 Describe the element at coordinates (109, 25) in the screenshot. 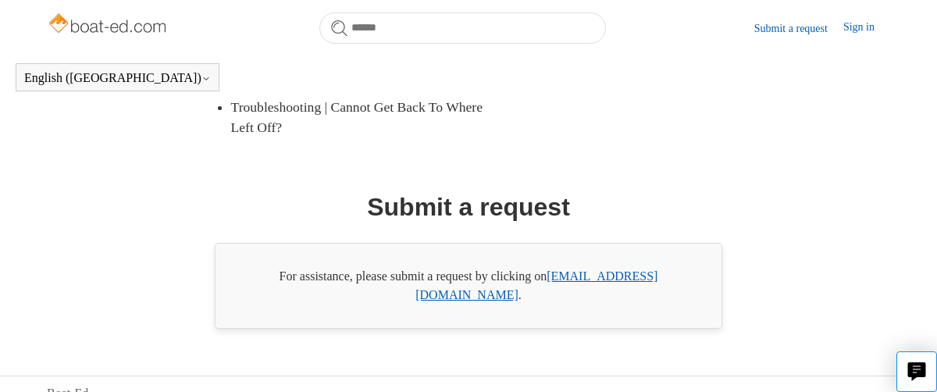

I see `img: Boat-Ed Help Center home page` at that location.